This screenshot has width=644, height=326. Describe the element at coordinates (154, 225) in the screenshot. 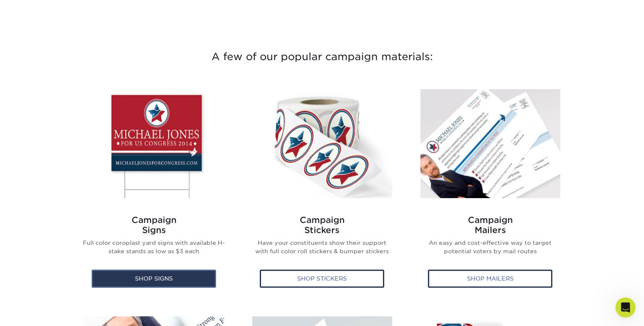

I see `h2: Campaign Signs` at that location.